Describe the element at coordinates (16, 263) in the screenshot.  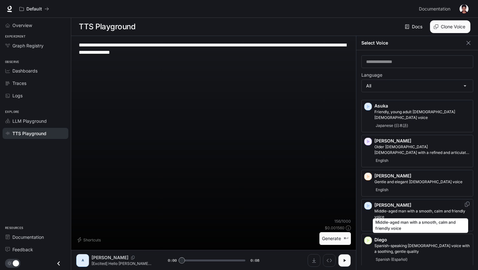
I see `span: Dark mode toggle` at that location.